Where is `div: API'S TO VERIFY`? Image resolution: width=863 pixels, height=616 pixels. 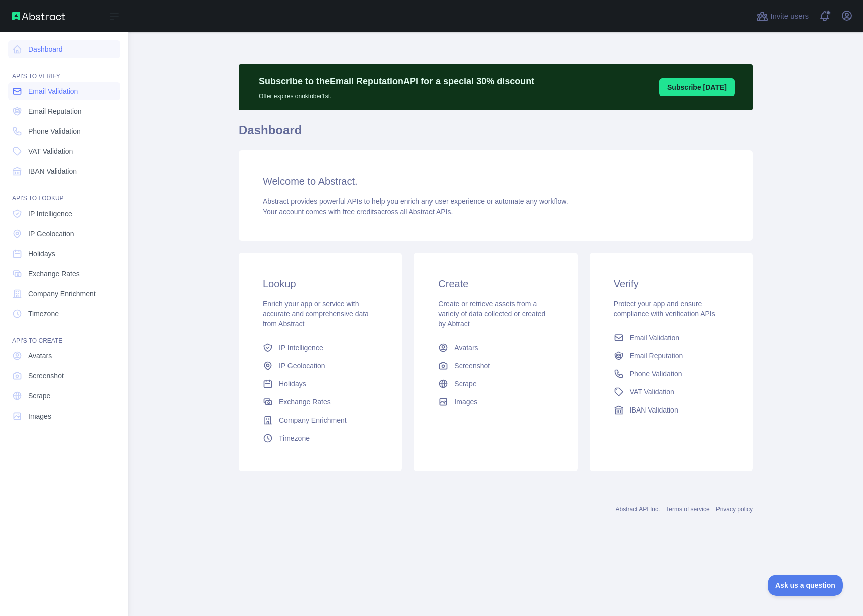 div: API'S TO VERIFY is located at coordinates (65, 70).